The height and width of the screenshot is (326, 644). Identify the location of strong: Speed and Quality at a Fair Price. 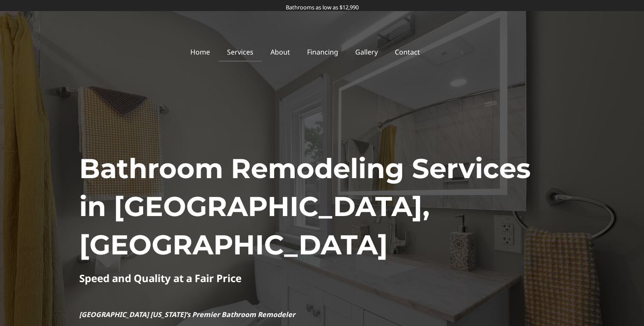
(160, 278).